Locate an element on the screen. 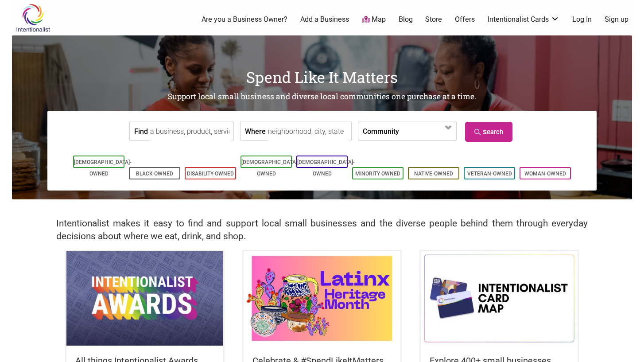  a: Sign up is located at coordinates (617, 20).